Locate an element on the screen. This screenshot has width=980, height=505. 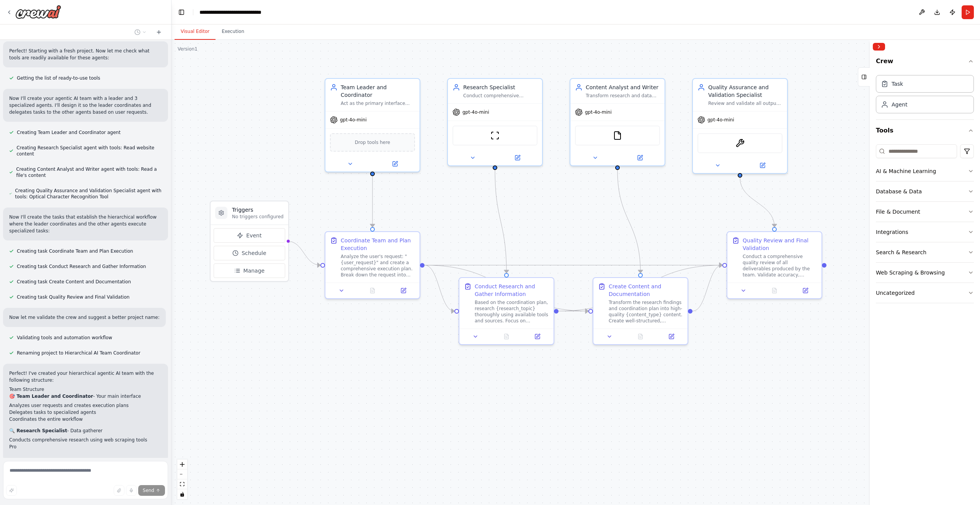
img: ScrapeWebsiteTool is located at coordinates (495, 136).